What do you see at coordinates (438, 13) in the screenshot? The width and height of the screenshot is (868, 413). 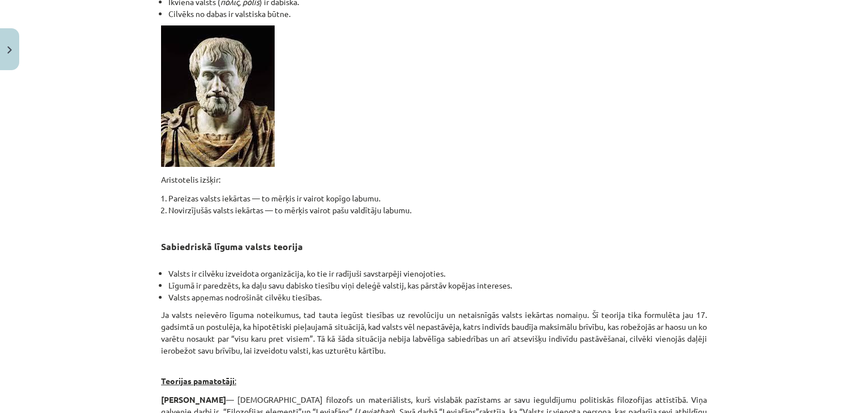 I see `li: Cilvēks no dabas ir valstiska būtne.` at bounding box center [438, 13].